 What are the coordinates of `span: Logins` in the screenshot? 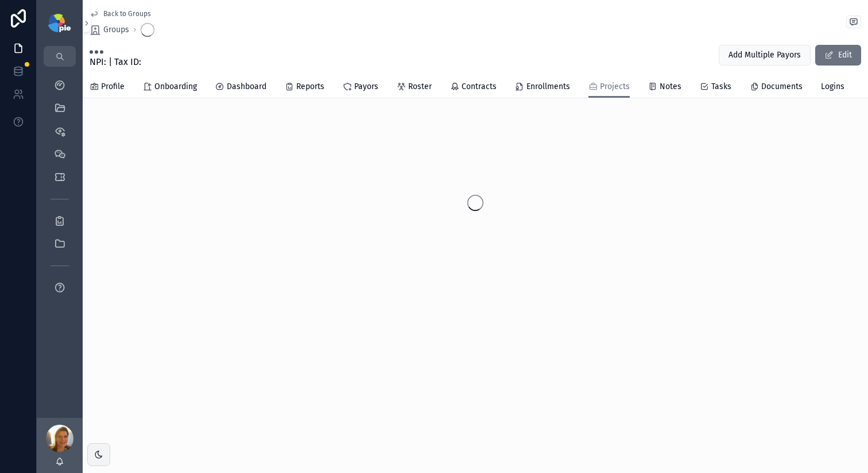 It's located at (833, 87).